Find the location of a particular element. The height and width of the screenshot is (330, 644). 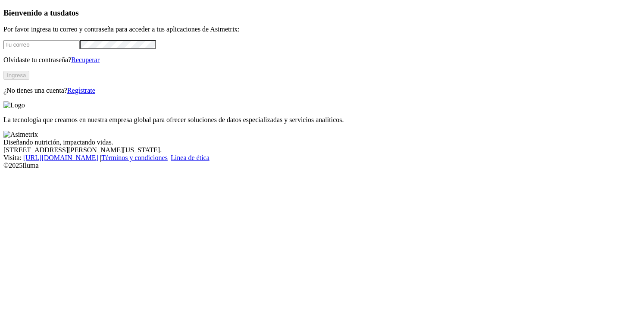

img: Logo is located at coordinates (14, 105).